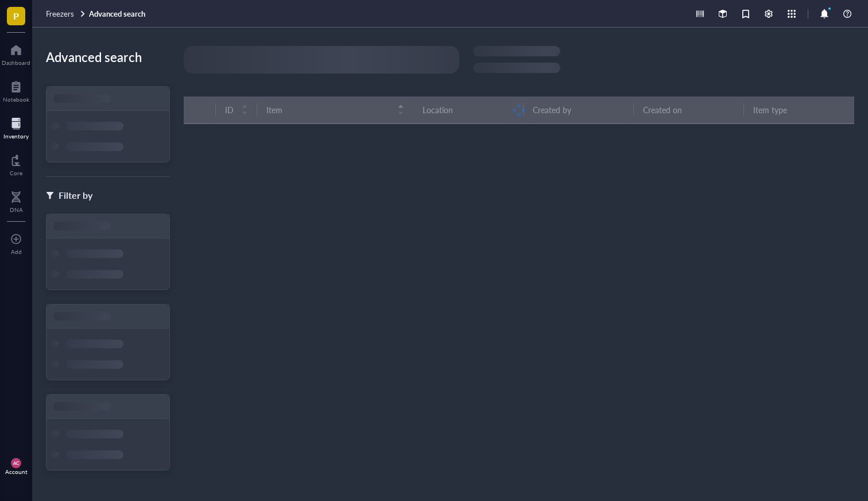  Describe the element at coordinates (75, 195) in the screenshot. I see `div: Filter by` at that location.